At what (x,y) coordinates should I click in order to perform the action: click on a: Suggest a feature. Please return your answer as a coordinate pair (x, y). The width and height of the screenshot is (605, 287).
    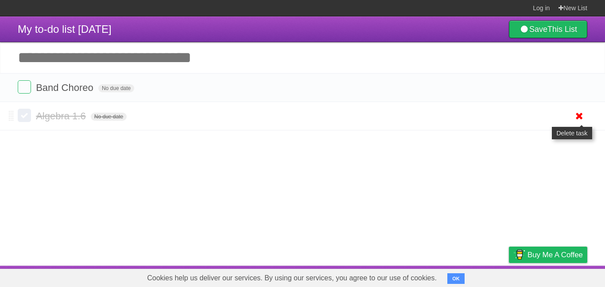
    Looking at the image, I should click on (559, 276).